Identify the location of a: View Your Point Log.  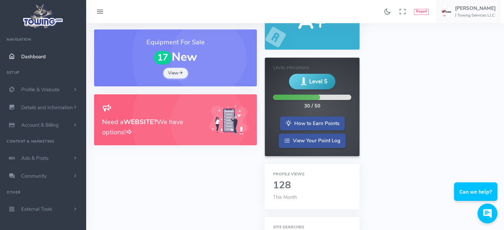
(312, 141).